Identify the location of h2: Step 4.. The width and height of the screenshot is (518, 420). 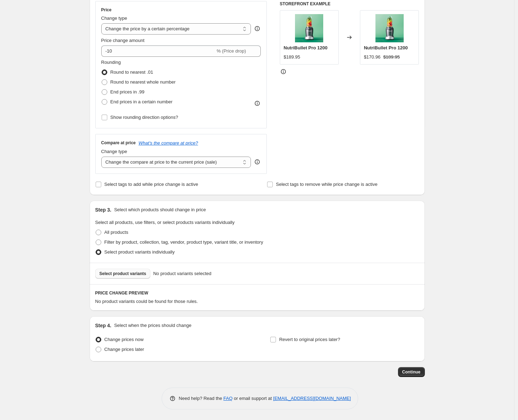
(104, 326).